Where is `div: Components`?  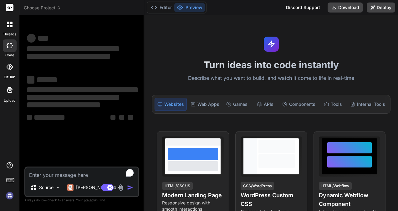
div: Components is located at coordinates (299, 104).